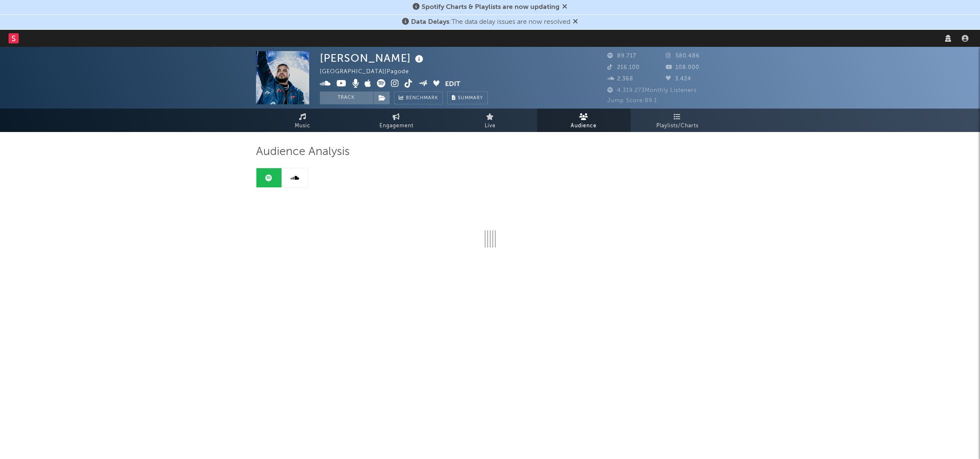  Describe the element at coordinates (490, 126) in the screenshot. I see `span: Live` at that location.